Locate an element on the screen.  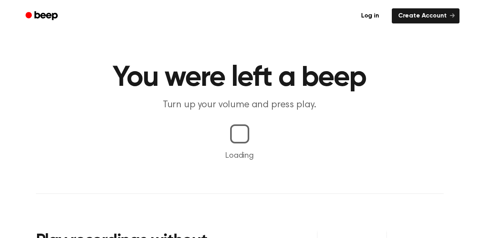
a: Beep is located at coordinates (42, 16).